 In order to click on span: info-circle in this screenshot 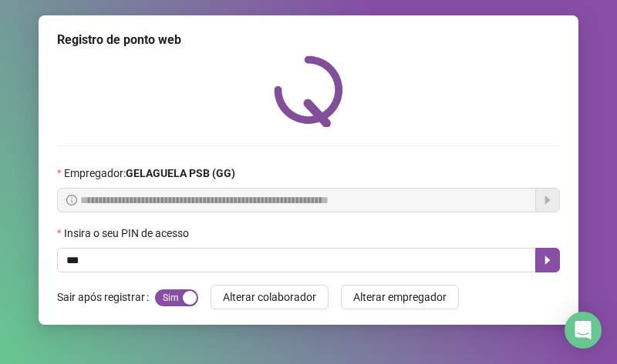, I will do `click(71, 201)`.